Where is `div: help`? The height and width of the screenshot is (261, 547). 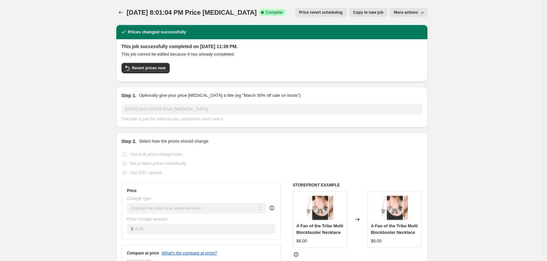
div: help is located at coordinates (272, 208).